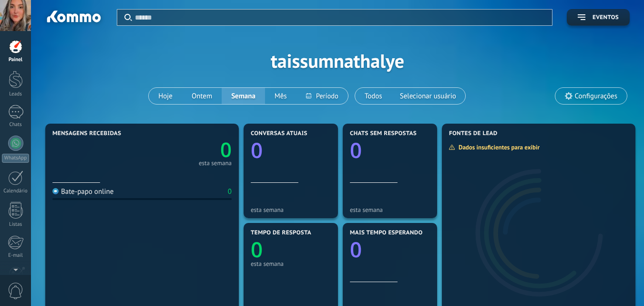 The height and width of the screenshot is (306, 644). I want to click on span: Tempo de resposta, so click(281, 233).